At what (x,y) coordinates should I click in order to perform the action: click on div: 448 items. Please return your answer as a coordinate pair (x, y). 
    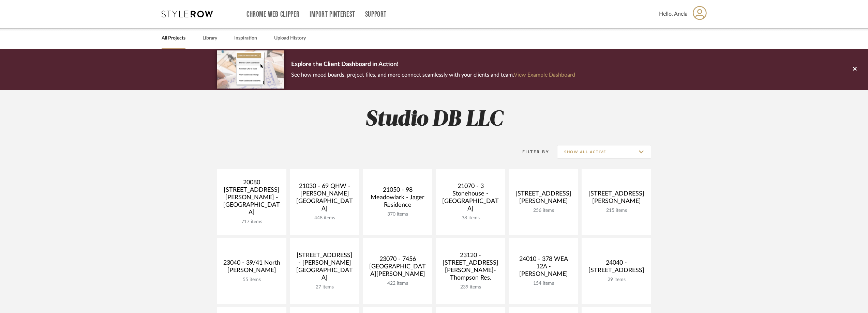
    Looking at the image, I should click on (325, 218).